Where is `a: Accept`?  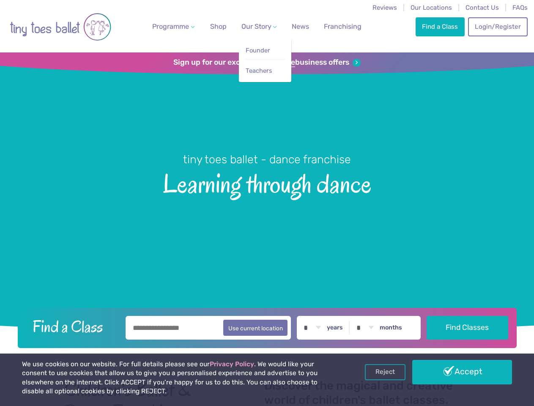
a: Accept is located at coordinates (462, 372).